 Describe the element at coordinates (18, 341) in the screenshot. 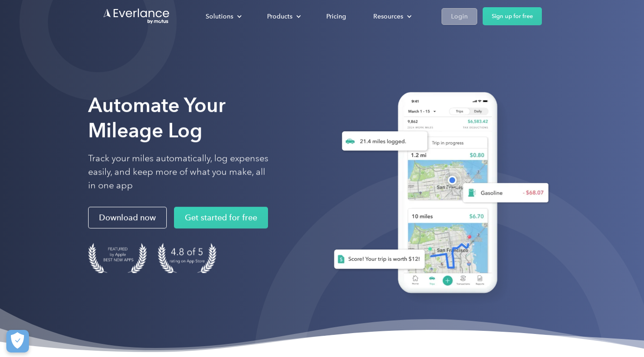

I see `button: Cookies Settings` at that location.